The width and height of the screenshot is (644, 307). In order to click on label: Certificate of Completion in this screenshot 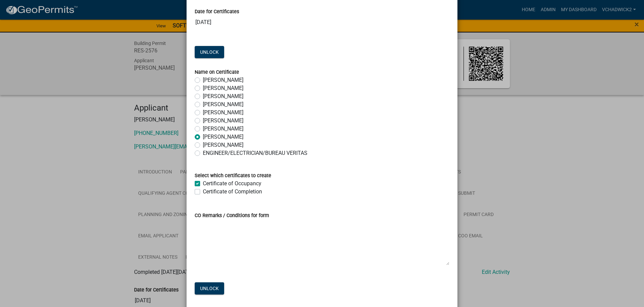, I will do `click(232, 192)`.